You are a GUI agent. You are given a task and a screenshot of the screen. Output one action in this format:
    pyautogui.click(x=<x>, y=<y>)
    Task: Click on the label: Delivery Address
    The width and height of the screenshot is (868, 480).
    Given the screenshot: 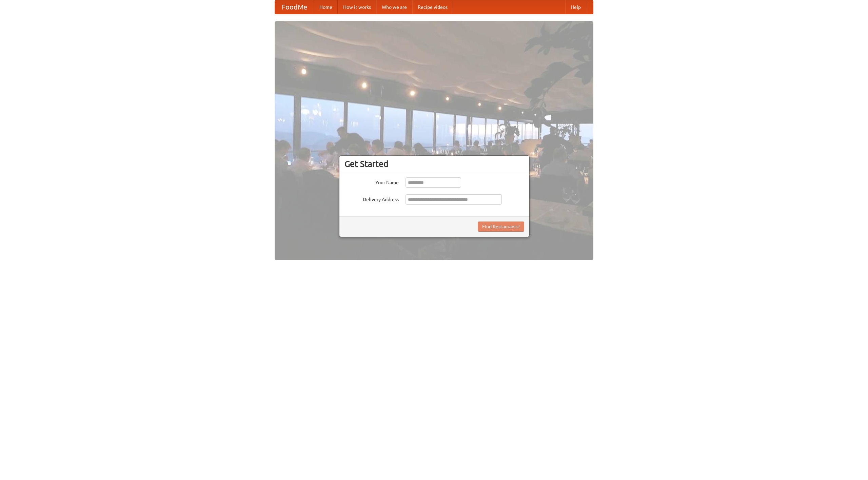 What is the action you would take?
    pyautogui.click(x=371, y=199)
    